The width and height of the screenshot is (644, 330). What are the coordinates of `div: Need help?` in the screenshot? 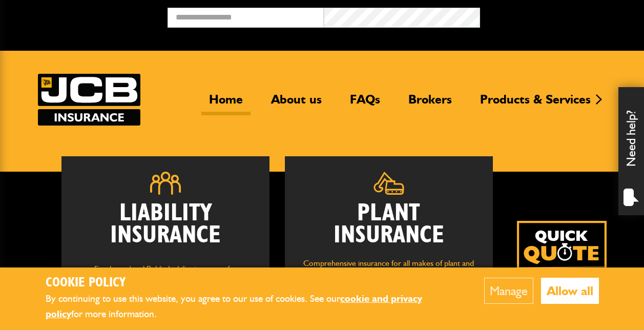 It's located at (631, 151).